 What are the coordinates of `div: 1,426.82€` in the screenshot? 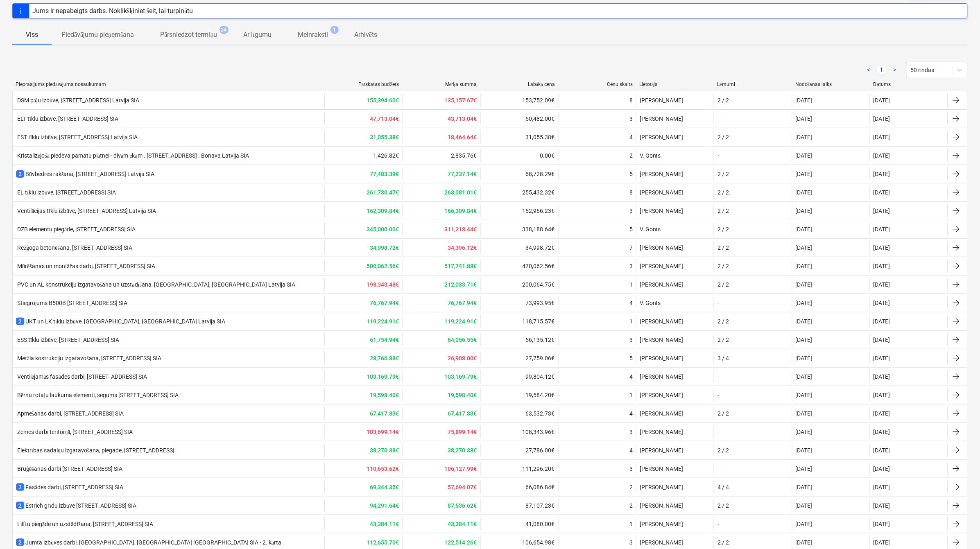 It's located at (363, 156).